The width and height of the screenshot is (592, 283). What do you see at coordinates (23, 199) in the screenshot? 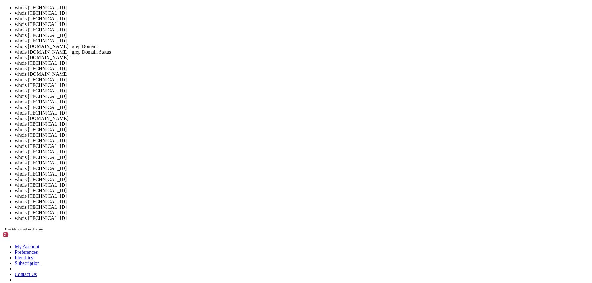
I see `span: server: LiteSpeed` at bounding box center [23, 199].